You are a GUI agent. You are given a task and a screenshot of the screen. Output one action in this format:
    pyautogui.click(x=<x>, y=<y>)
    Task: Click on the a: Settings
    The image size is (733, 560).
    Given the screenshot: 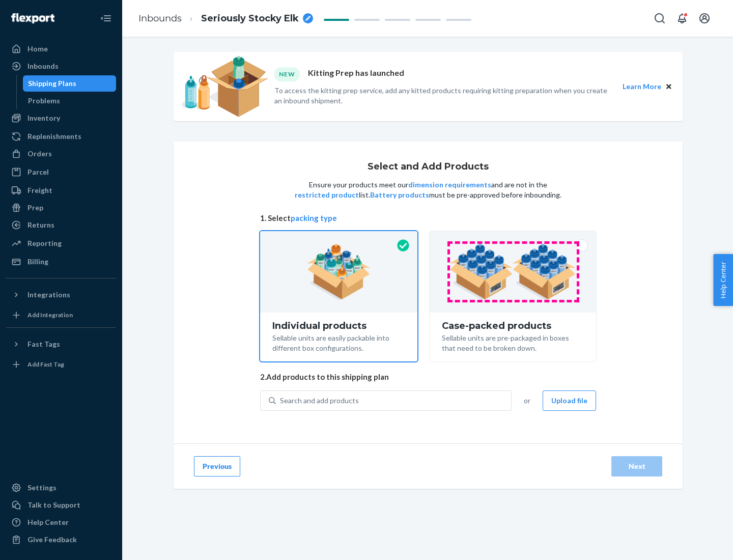 What is the action you would take?
    pyautogui.click(x=61, y=488)
    